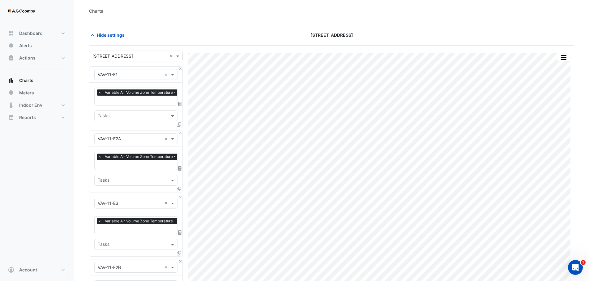  Describe the element at coordinates (96, 11) in the screenshot. I see `div: Charts` at that location.